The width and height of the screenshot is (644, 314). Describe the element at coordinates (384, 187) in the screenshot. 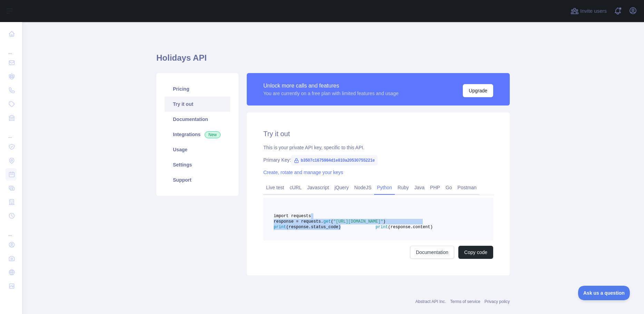

I see `a: Python` at that location.